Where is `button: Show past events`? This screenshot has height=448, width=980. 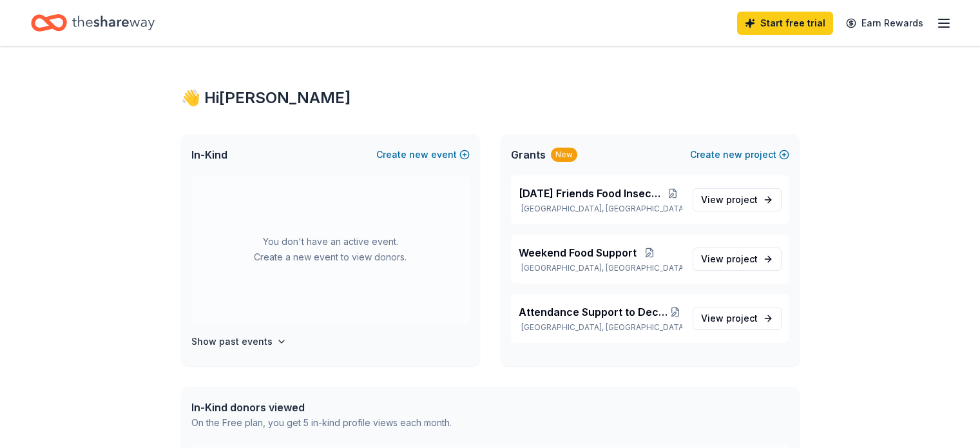 button: Show past events is located at coordinates (239, 342).